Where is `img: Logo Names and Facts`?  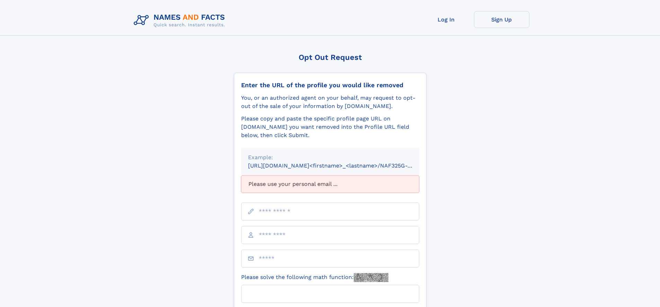
img: Logo Names and Facts is located at coordinates (181, 20).